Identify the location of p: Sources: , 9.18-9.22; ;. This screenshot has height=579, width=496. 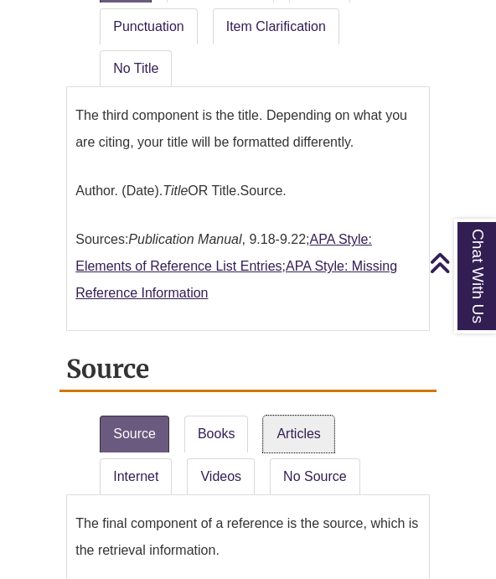
(248, 267).